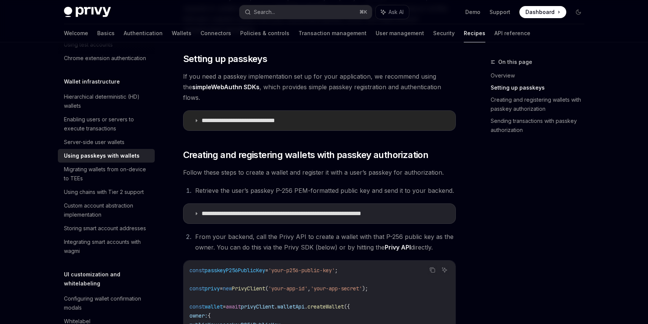 This screenshot has width=648, height=324. I want to click on div: Integrating smart accounts with wagmi, so click(107, 247).